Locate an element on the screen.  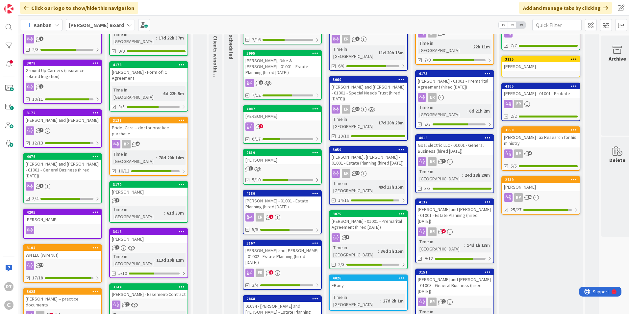
div: 4137 is located at coordinates (456, 202).